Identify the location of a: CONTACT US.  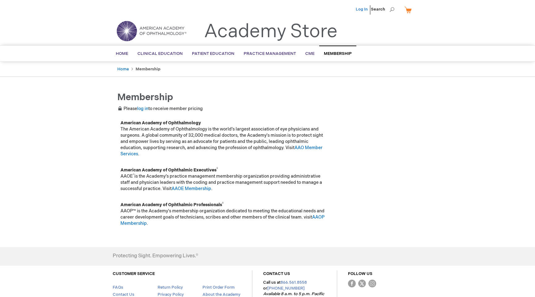
(276, 273).